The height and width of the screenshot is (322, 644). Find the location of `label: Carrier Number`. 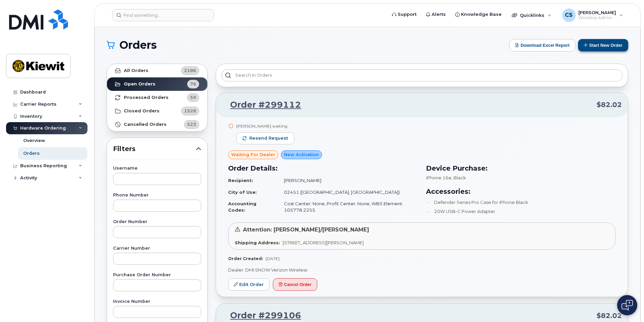

label: Carrier Number is located at coordinates (157, 248).